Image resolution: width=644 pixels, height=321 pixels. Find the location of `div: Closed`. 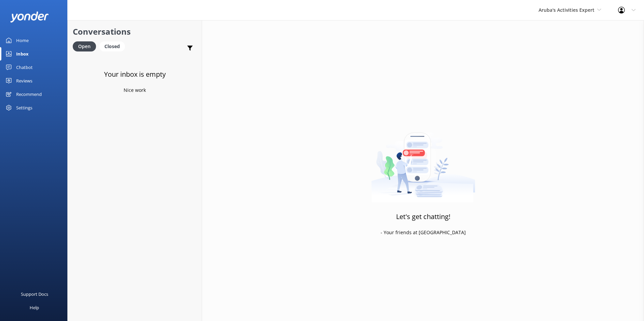

div: Closed is located at coordinates (112, 47).